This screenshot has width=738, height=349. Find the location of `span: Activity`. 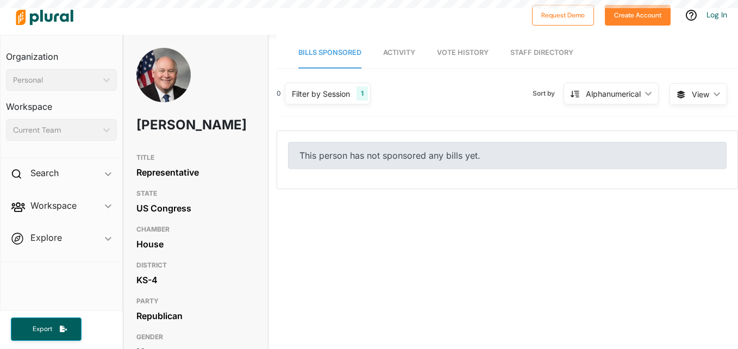

span: Activity is located at coordinates (399, 52).